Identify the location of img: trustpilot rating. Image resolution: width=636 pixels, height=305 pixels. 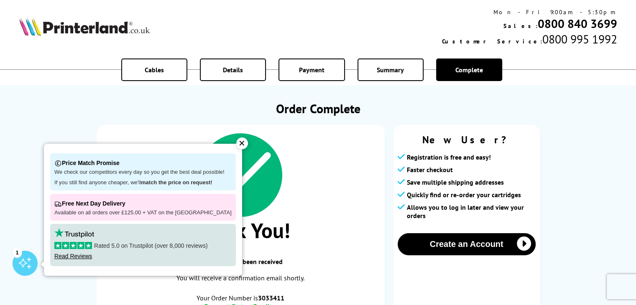
(74, 233).